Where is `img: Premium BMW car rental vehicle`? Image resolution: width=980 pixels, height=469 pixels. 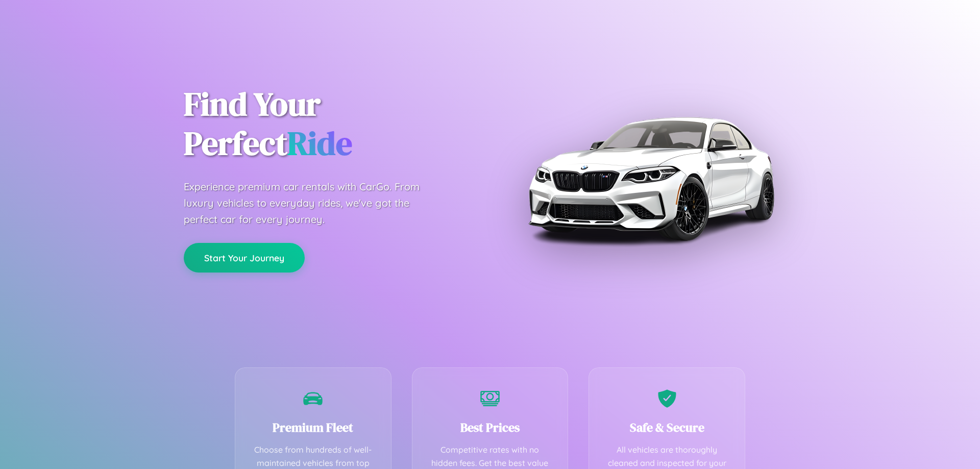
img: Premium BMW car rental vehicle is located at coordinates (650, 179).